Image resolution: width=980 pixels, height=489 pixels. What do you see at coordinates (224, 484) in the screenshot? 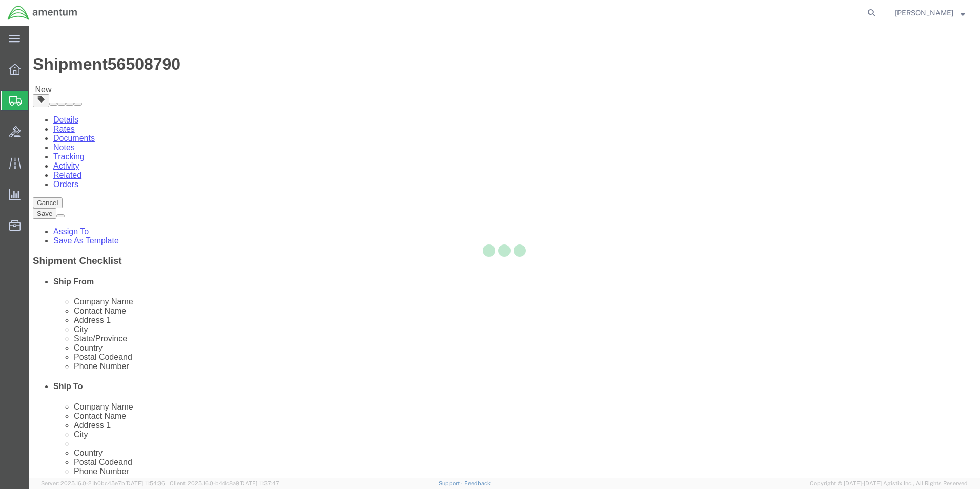
I see `span: Client: 2025.16.0-b4dc8a9` at bounding box center [224, 484].